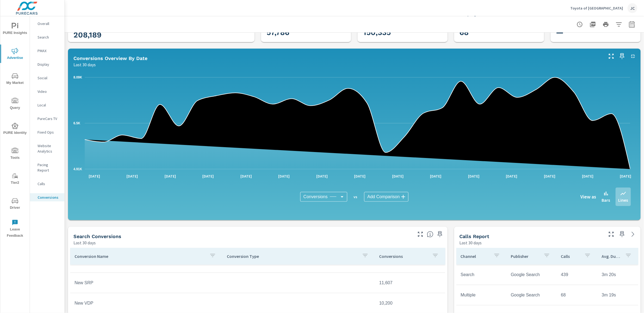 The width and height of the screenshot is (644, 313). I want to click on a: See more details in report, so click(633, 234).